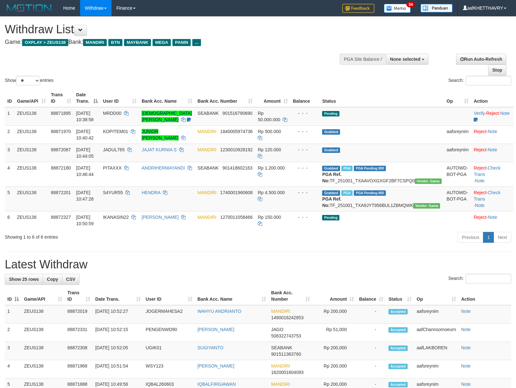 The width and height of the screenshot is (516, 388). Describe the element at coordinates (169, 370) in the screenshot. I see `td: WSY123` at that location.